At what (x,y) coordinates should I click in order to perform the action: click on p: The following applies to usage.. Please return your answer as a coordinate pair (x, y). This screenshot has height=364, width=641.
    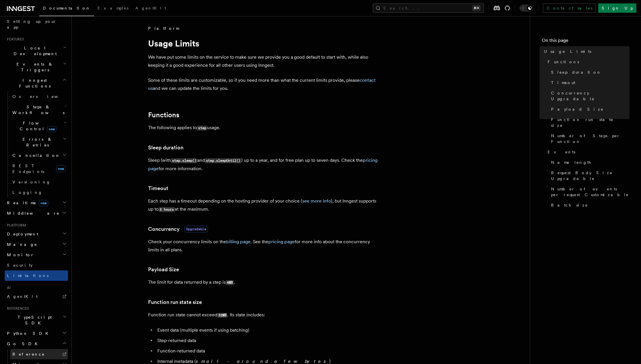
    Looking at the image, I should click on (264, 127).